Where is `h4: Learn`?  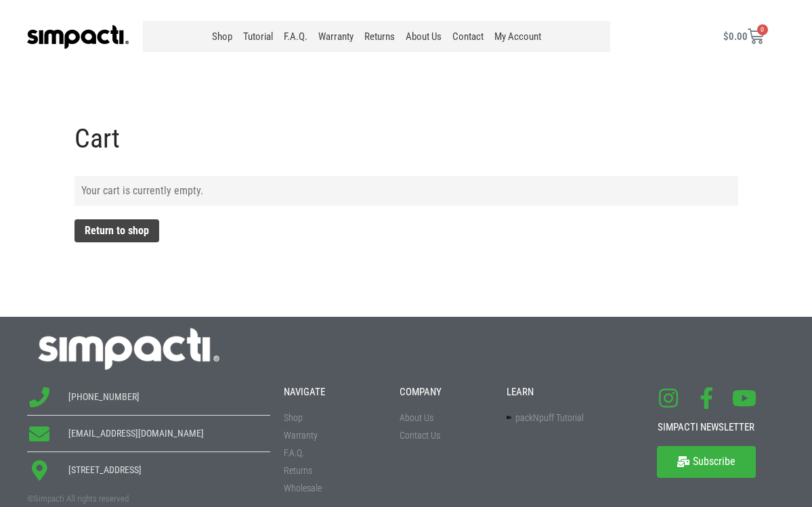 h4: Learn is located at coordinates (560, 392).